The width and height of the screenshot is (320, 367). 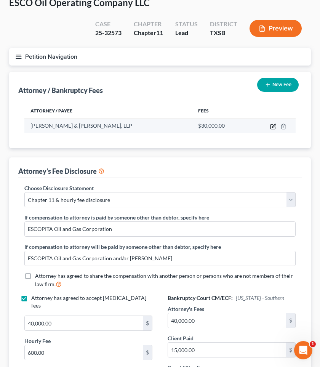 I want to click on div: Attorney's Fee Disclosure, so click(x=61, y=171).